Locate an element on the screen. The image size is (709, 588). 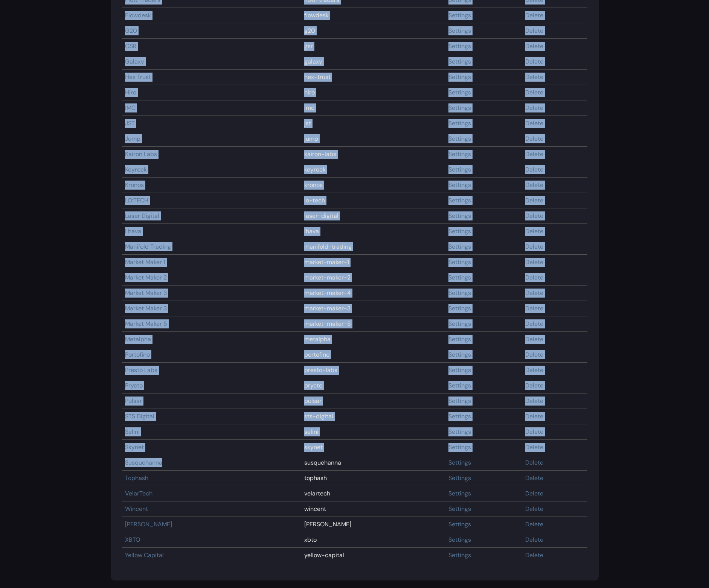
a: Wincent is located at coordinates (137, 509).